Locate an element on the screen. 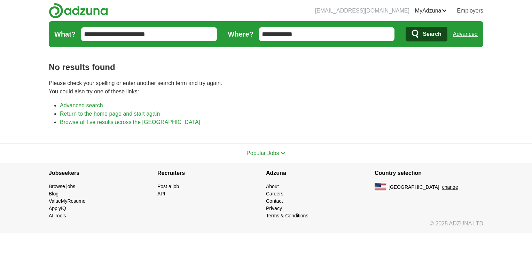  a: MyAdzuna is located at coordinates (431, 11).